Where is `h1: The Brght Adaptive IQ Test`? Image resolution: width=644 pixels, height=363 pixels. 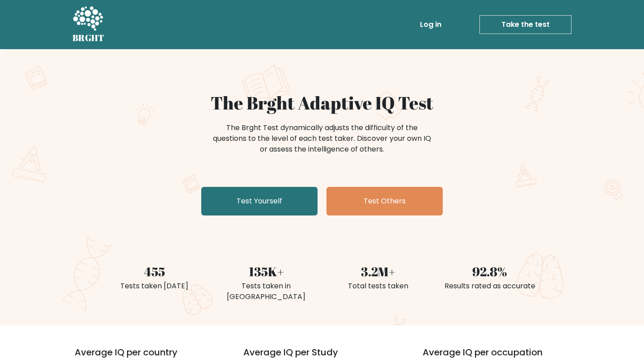 h1: The Brght Adaptive IQ Test is located at coordinates (322, 103).